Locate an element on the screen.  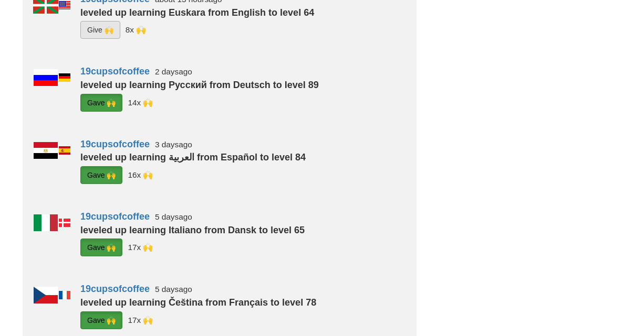
strong: leveled up learning Русский from Deutsch to level 89 is located at coordinates (200, 85).